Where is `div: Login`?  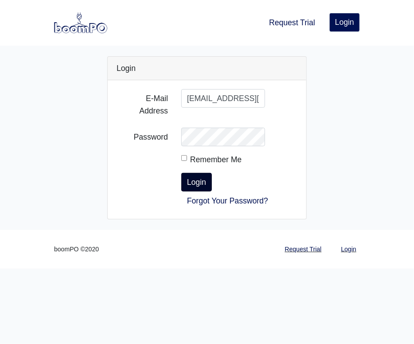
div: Login is located at coordinates (207, 68).